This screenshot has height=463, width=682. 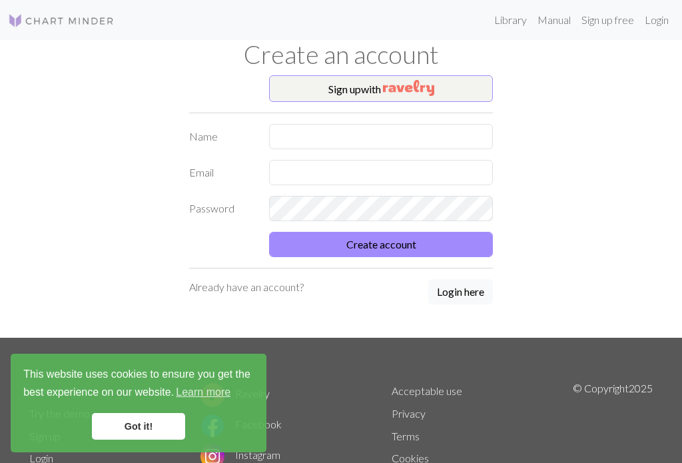 I want to click on div: cookieconsent, so click(x=139, y=403).